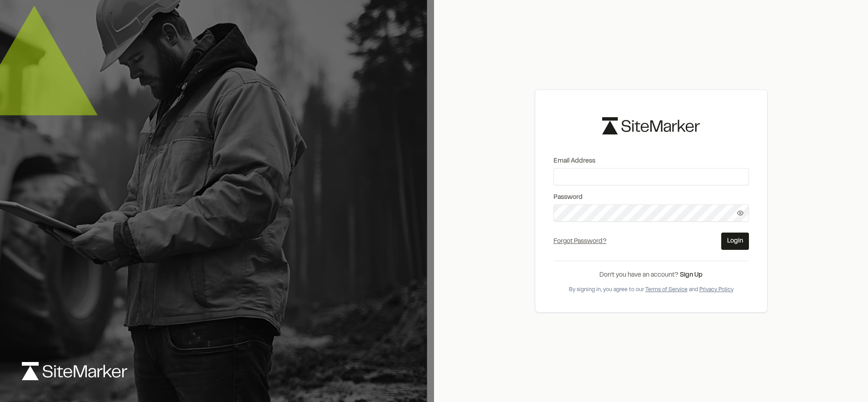  What do you see at coordinates (651, 197) in the screenshot?
I see `label: Password` at bounding box center [651, 197].